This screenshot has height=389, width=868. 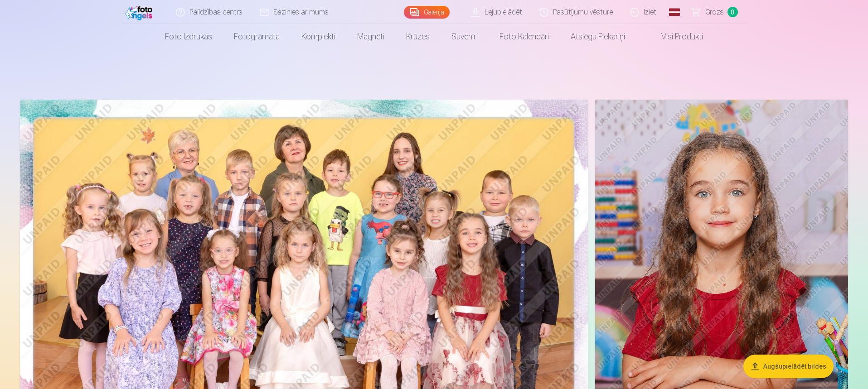 I want to click on a: Magnēti, so click(x=371, y=37).